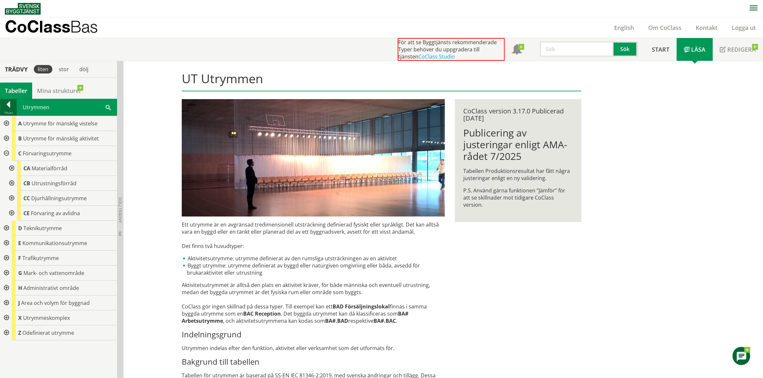  I want to click on span: Notifikationer, so click(517, 50).